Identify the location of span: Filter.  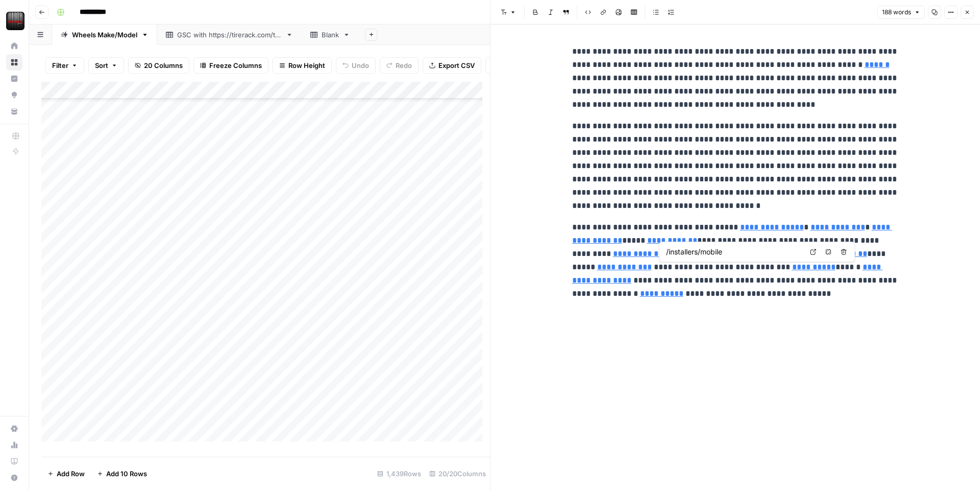
(60, 66).